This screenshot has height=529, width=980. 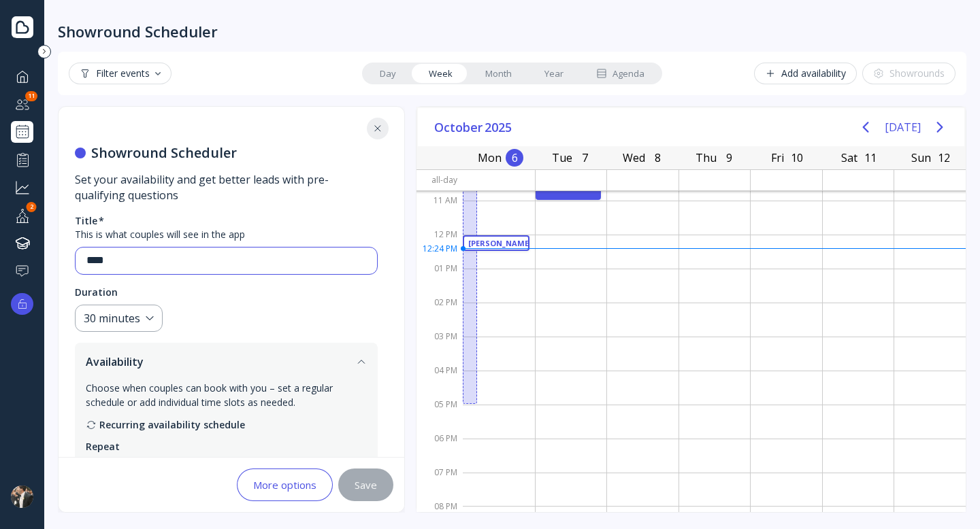 What do you see at coordinates (498, 128) in the screenshot?
I see `span: 2025` at bounding box center [498, 128].